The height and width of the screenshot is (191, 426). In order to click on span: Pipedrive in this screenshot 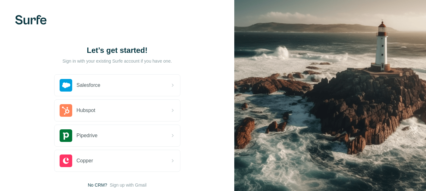, I will do `click(87, 136)`.